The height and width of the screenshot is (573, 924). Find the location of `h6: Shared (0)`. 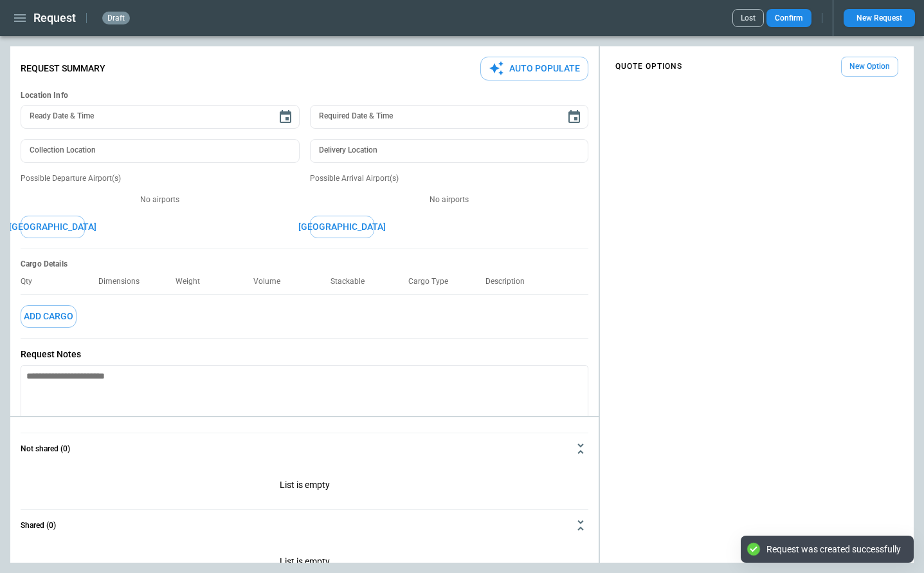

h6: Shared (0) is located at coordinates (38, 525).